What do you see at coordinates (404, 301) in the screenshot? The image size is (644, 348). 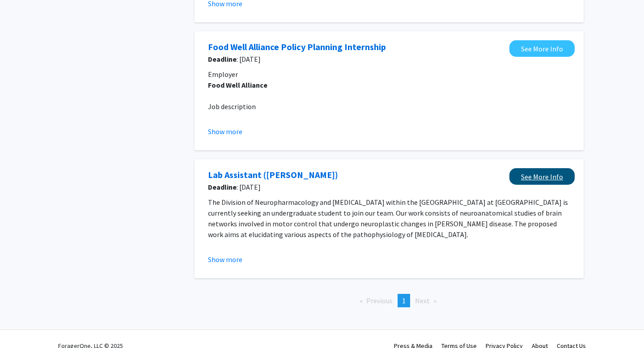 I see `span: 1` at bounding box center [404, 301].